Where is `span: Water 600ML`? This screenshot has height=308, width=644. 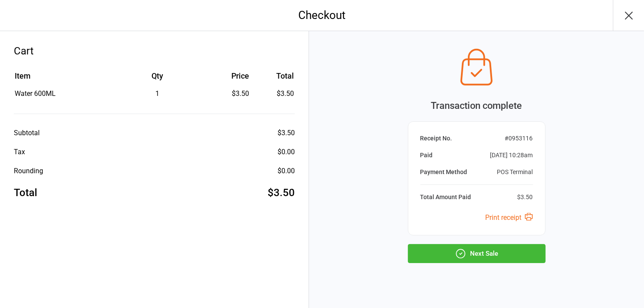 span: Water 600ML is located at coordinates (35, 93).